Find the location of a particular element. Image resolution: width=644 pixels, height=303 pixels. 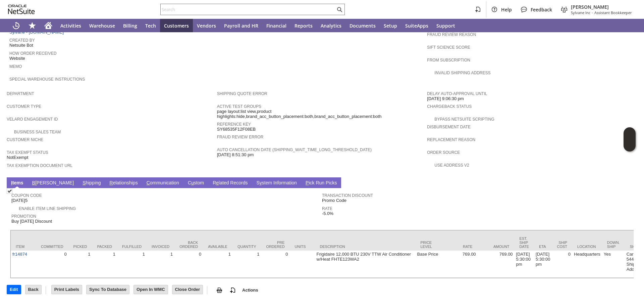

span: Netsuite Bot is located at coordinates (21, 45).